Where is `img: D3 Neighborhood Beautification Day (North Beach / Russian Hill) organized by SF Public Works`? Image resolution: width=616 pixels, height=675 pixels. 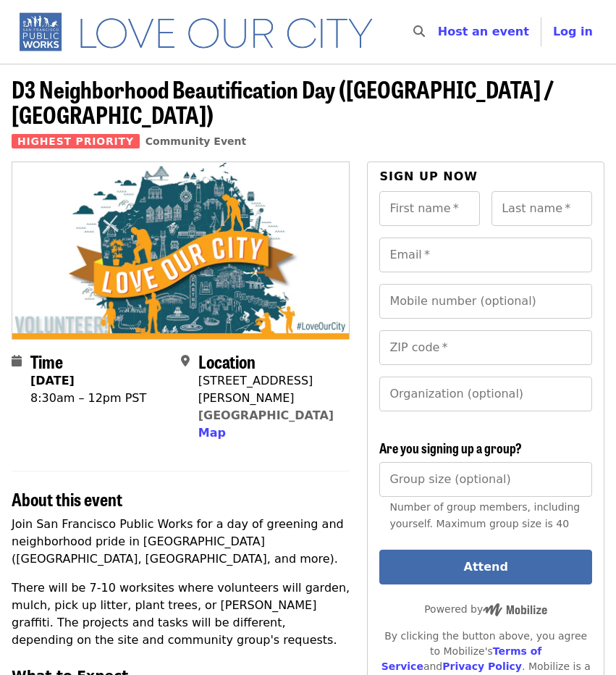
img: D3 Neighborhood Beautification Day (North Beach / Russian Hill) organized by SF Public Works is located at coordinates (180, 251).